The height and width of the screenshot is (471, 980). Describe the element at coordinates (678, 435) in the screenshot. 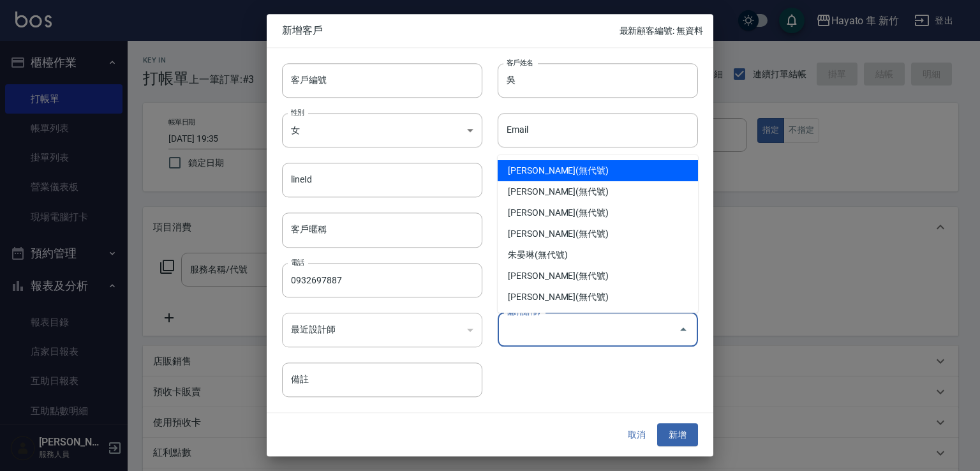

I see `button: 新增` at that location.